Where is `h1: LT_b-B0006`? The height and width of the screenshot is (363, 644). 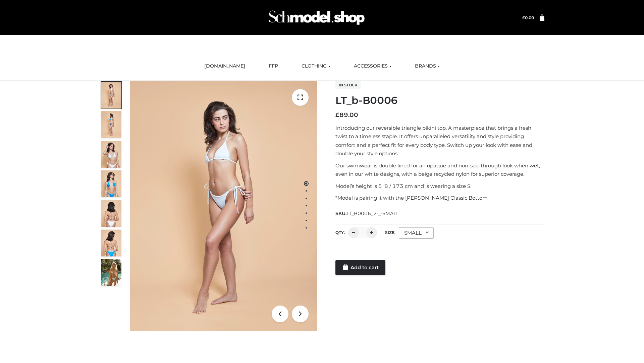
h1: LT_b-B0006 is located at coordinates (440, 101).